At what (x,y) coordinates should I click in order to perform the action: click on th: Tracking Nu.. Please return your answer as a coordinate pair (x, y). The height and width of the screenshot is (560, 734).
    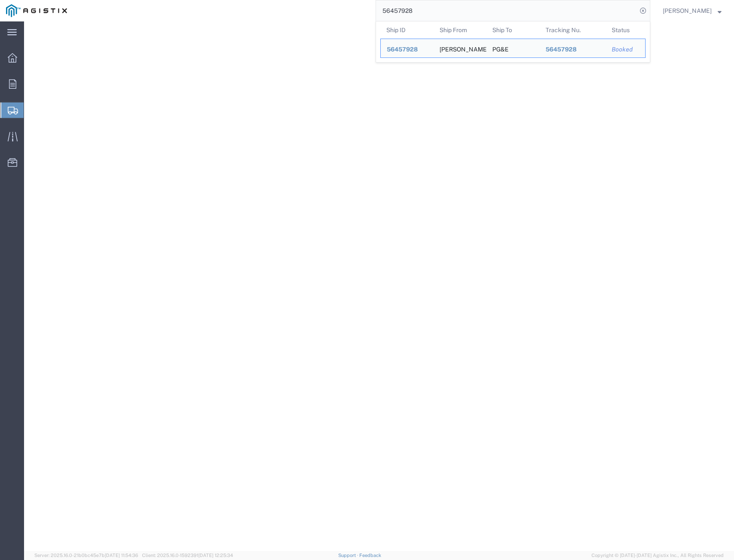
    Looking at the image, I should click on (573, 30).